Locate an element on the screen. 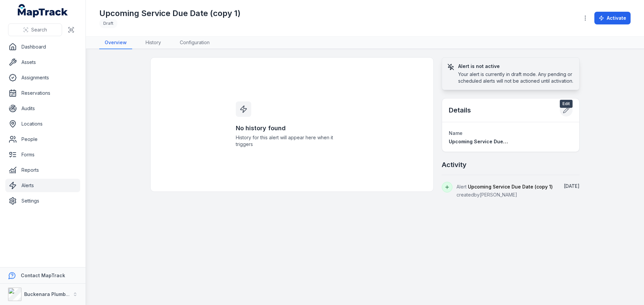  button: Search is located at coordinates (35, 30).